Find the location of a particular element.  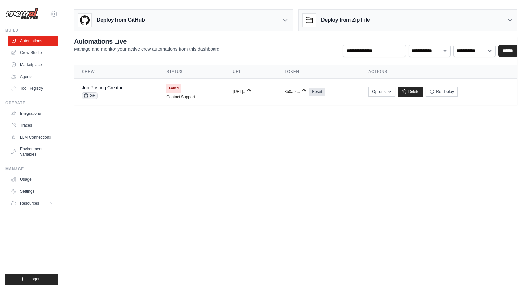

img: GitHub Logo is located at coordinates (85, 20).